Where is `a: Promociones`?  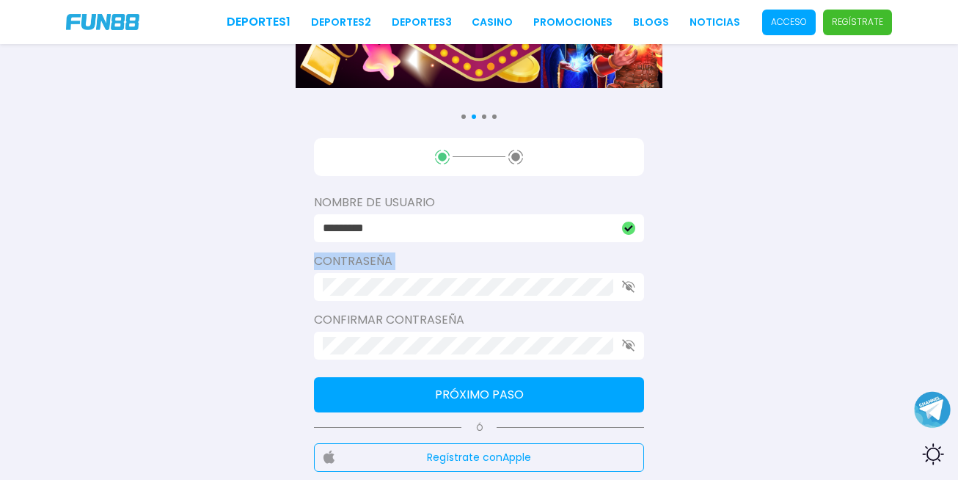
a: Promociones is located at coordinates (573, 22).